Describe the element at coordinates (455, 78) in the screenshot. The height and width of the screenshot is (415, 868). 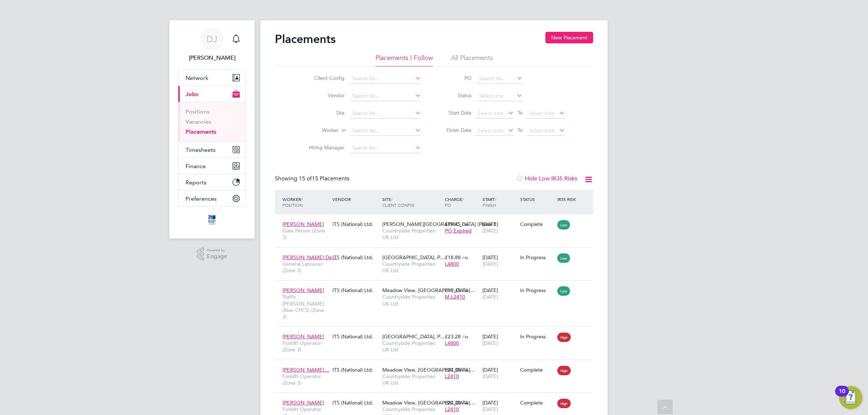
I see `label: PO` at that location.